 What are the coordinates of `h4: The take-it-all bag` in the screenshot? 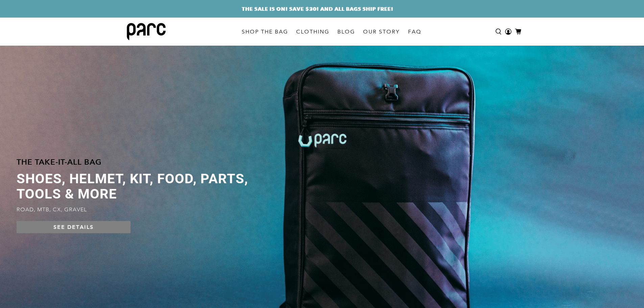 It's located at (132, 162).